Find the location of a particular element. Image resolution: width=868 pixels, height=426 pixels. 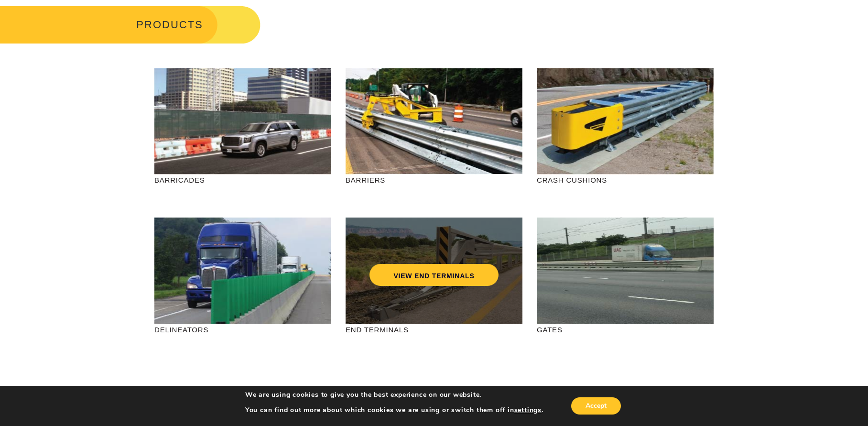

p: BARRIERS is located at coordinates (434, 179).